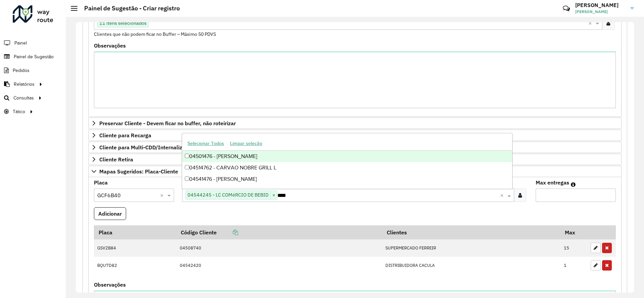  Describe the element at coordinates (24, 98) in the screenshot. I see `span: Consultas` at that location.